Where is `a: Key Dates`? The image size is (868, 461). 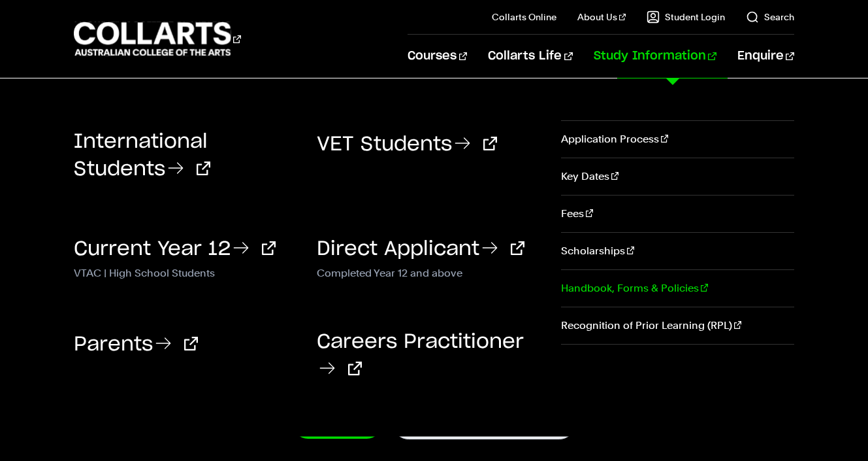
a: Key Dates is located at coordinates (677, 176).